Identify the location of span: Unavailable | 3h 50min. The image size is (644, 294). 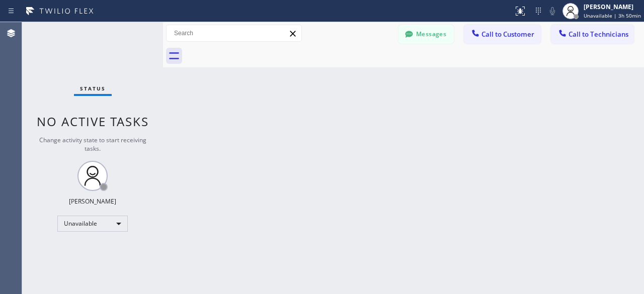
(613, 15).